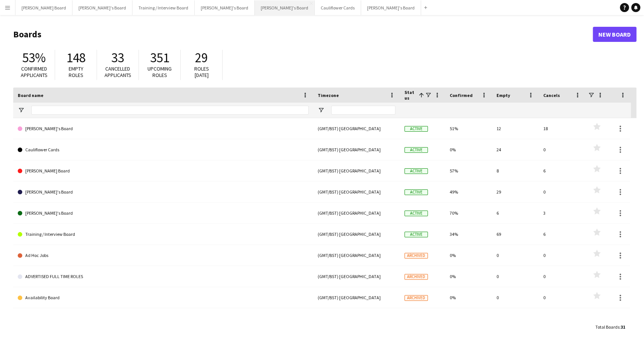 The height and width of the screenshot is (346, 644). Describe the element at coordinates (468, 192) in the screenshot. I see `div: 49%` at that location.